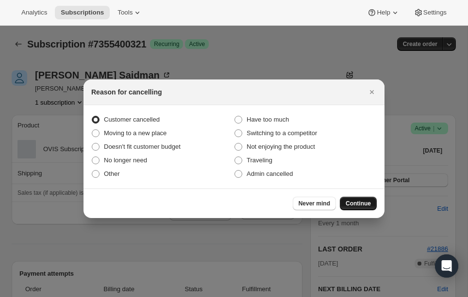 This screenshot has height=297, width=468. Describe the element at coordinates (126, 92) in the screenshot. I see `h2: Reason for cancelling` at that location.